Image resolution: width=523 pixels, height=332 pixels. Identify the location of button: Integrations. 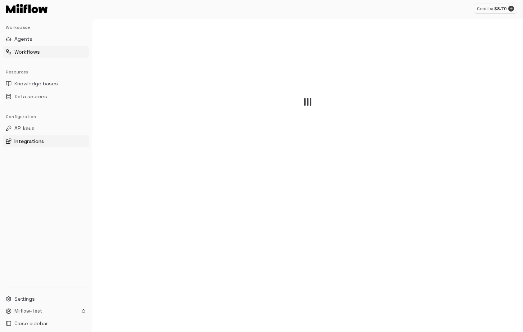
(46, 141).